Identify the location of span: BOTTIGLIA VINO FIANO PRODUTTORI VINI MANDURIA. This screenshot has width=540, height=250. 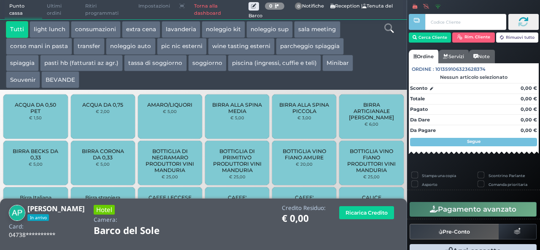
(371, 161).